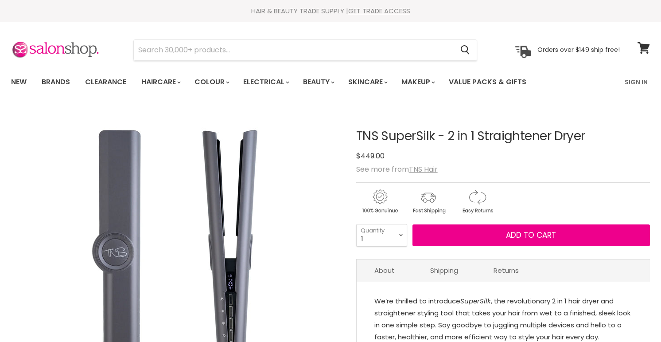  What do you see at coordinates (503, 319) in the screenshot?
I see `span: , the revolutionary 2 in 1 hair dryer and straightener styling tool that takes your hair from wet...` at bounding box center [503, 319].